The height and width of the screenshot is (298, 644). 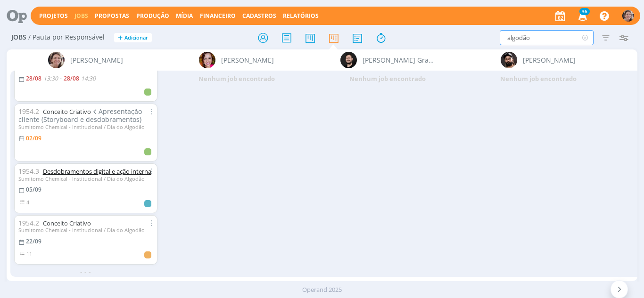 What do you see at coordinates (81, 16) in the screenshot?
I see `button: Jobs` at bounding box center [81, 16].